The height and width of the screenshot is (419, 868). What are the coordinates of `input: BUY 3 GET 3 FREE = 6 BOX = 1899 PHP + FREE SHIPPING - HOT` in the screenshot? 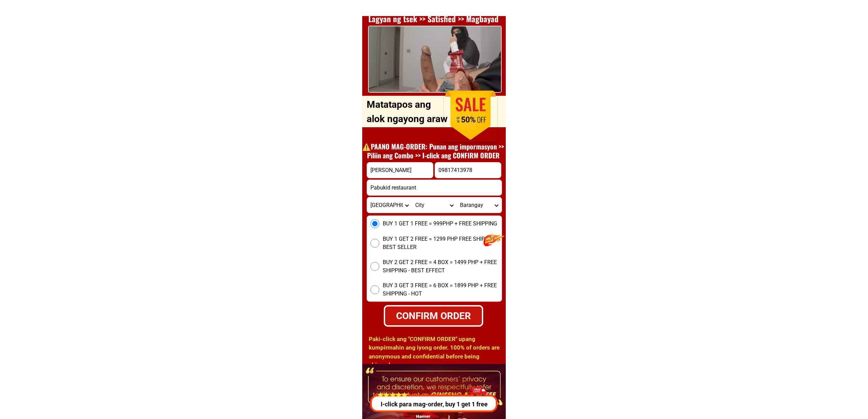 It's located at (375, 290).